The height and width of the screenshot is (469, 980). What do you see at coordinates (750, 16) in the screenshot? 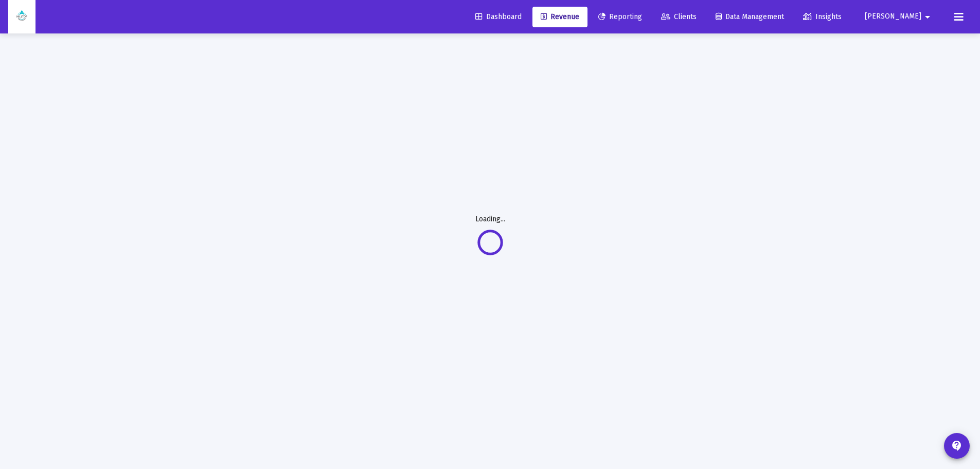
I see `span: Data Management` at bounding box center [750, 16].